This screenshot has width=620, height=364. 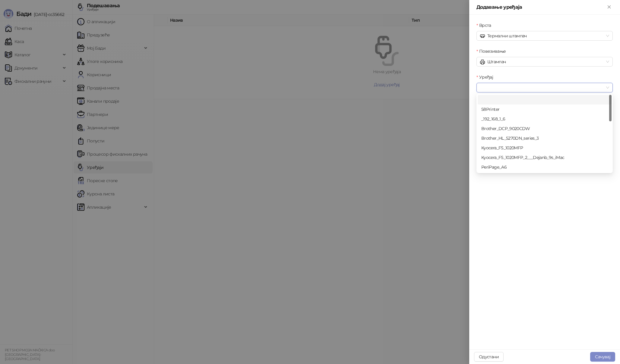 I want to click on img: thermal_printer.svg, so click(x=482, y=36).